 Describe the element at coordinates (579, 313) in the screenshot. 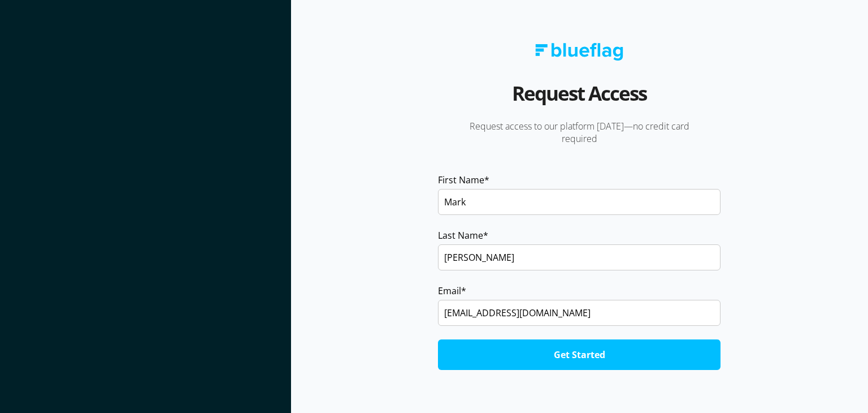

I see `input: name@yourcompany.com.au` at that location.